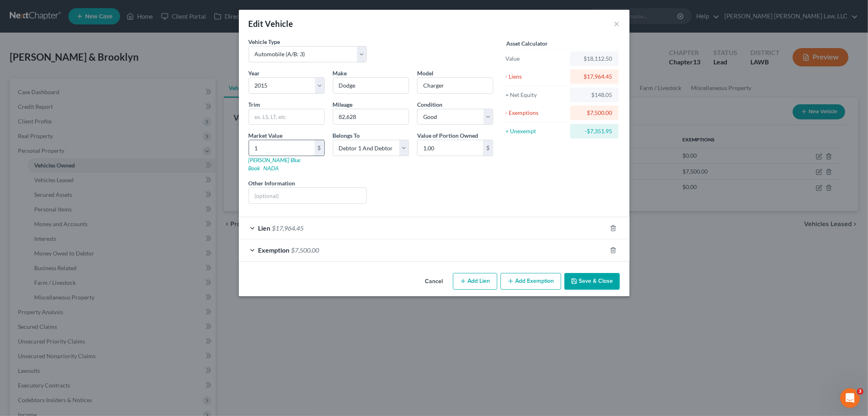 The height and width of the screenshot is (416, 868). What do you see at coordinates (860, 391) in the screenshot?
I see `span: 3` at bounding box center [860, 391].